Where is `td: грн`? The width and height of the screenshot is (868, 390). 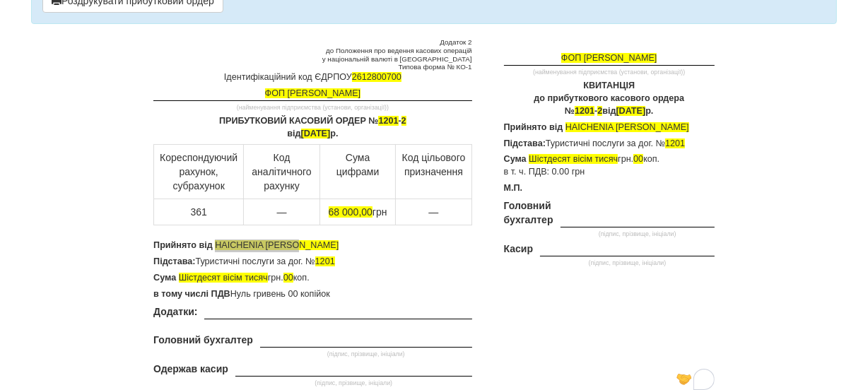
td: грн is located at coordinates (356, 211).